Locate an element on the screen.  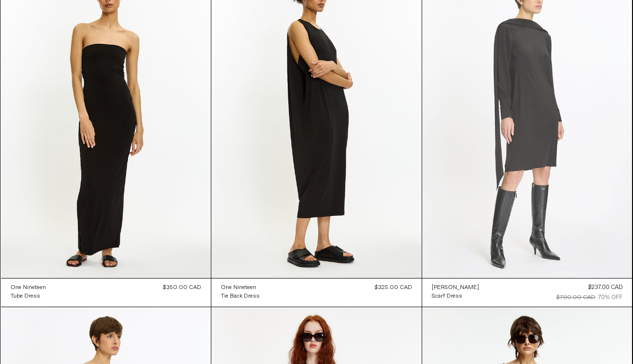
div: $325.00 CAD is located at coordinates (394, 288).